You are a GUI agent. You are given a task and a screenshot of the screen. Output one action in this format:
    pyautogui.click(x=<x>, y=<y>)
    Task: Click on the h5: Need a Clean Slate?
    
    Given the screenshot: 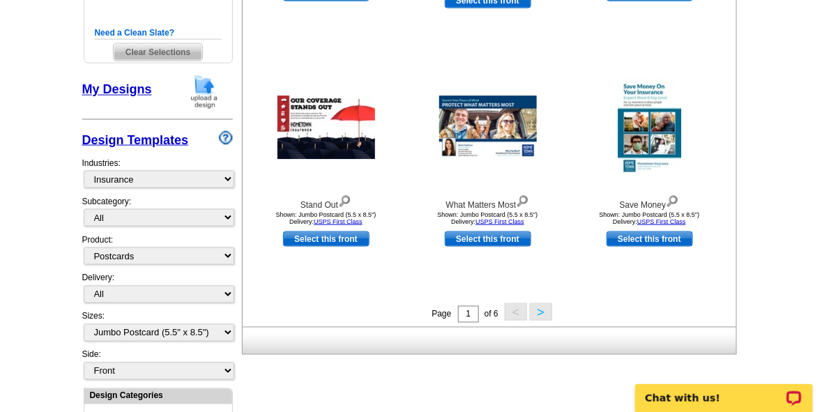 What is the action you would take?
    pyautogui.click(x=158, y=33)
    